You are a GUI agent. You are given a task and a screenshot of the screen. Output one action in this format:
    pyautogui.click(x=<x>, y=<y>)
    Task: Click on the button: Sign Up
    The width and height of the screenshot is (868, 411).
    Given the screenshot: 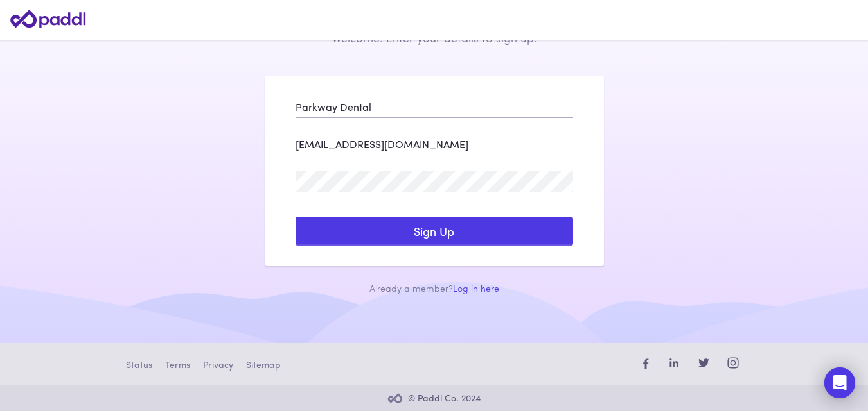 What is the action you would take?
    pyautogui.click(x=434, y=232)
    